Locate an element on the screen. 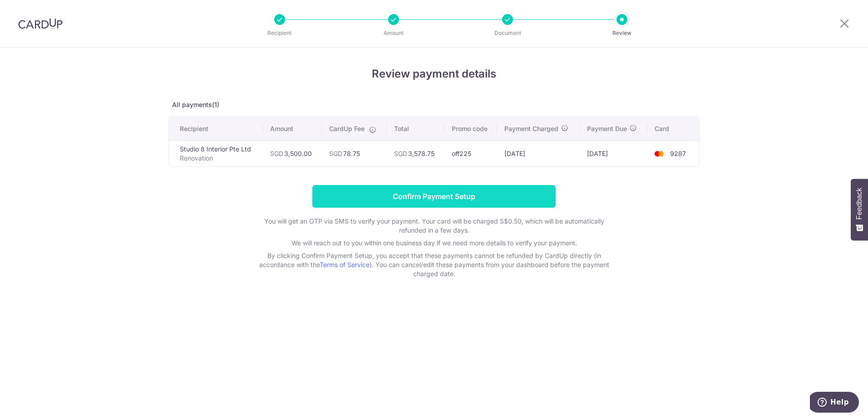 The image size is (868, 419). p: Recipient is located at coordinates (279, 33).